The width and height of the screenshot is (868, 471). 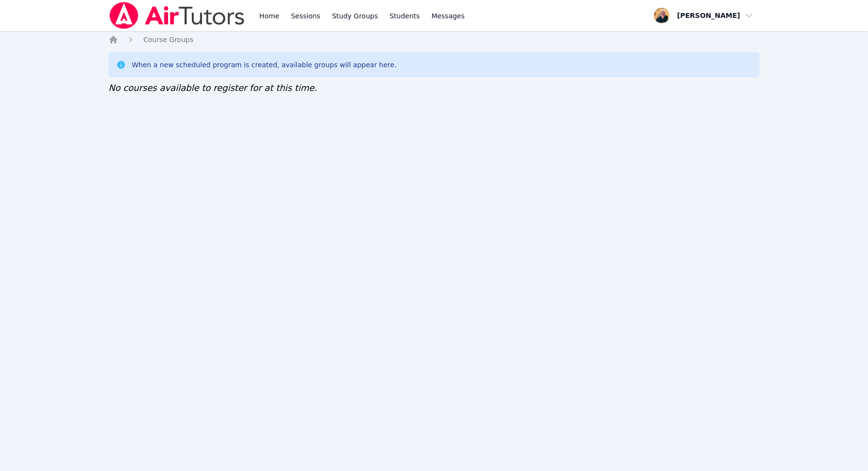 I want to click on span: No courses available to register for at this time., so click(x=212, y=87).